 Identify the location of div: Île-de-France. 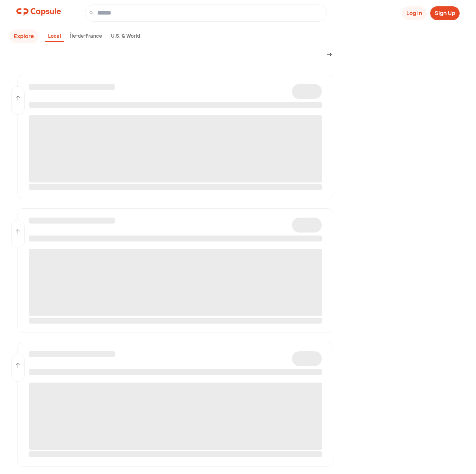
(86, 36).